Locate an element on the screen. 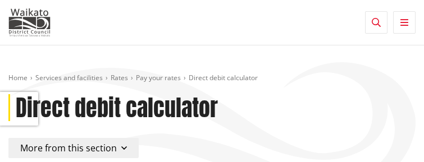 This screenshot has width=424, height=162. nav: breadcrumb is located at coordinates (212, 78).